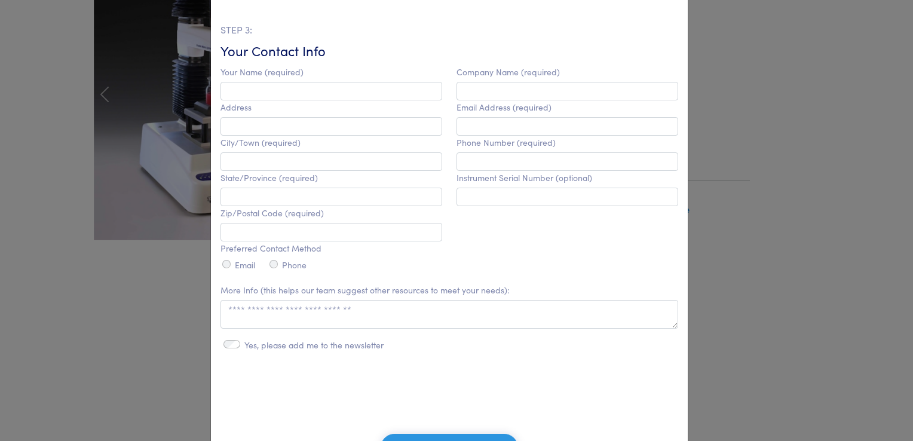  I want to click on label: City/Town (required), so click(260, 142).